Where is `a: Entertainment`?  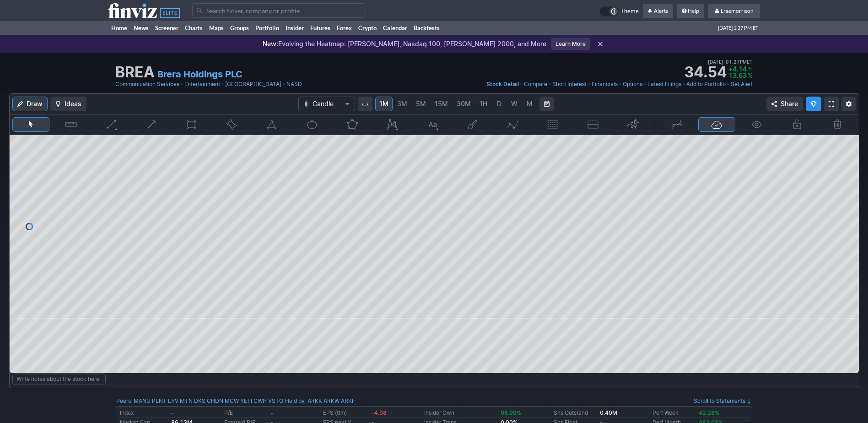 a: Entertainment is located at coordinates (202, 84).